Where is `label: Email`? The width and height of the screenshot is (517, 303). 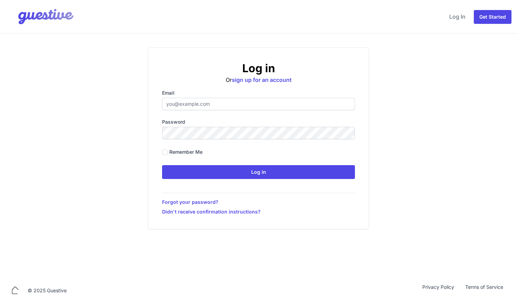
label: Email is located at coordinates (258, 93).